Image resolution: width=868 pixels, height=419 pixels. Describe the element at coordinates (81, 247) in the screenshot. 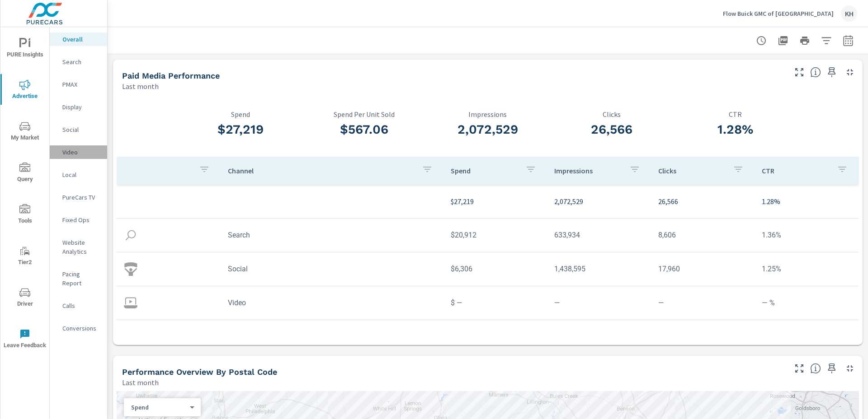

I see `p: Website Analytics` at that location.